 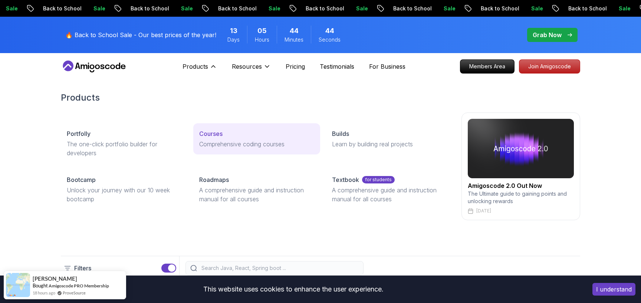 I want to click on p: Members Area, so click(x=487, y=66).